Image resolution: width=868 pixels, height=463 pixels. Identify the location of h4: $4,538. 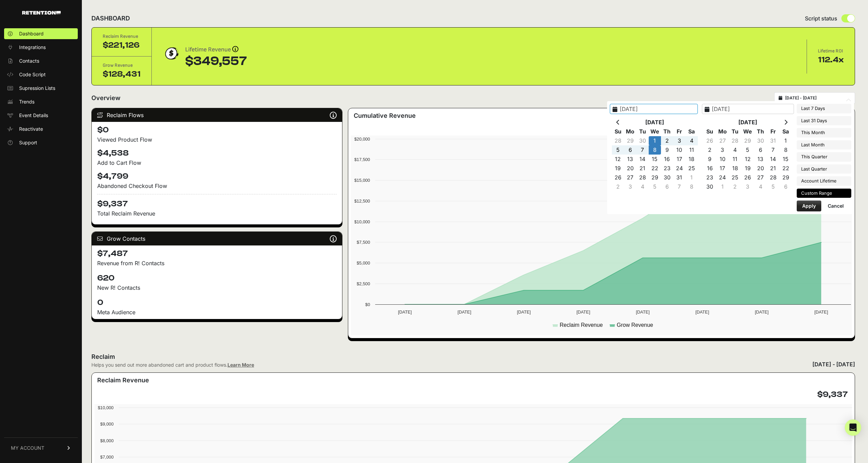
(217, 153).